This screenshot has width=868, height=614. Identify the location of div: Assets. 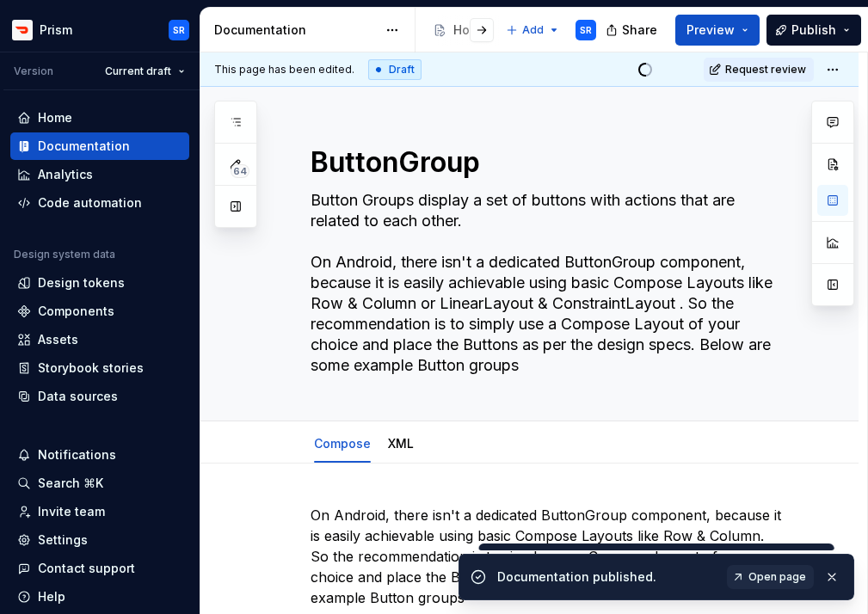
(58, 340).